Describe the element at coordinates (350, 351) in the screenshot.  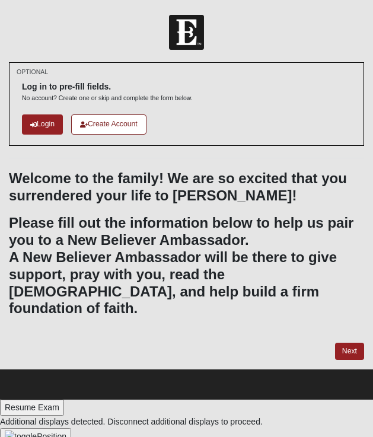
I see `a: Next` at that location.